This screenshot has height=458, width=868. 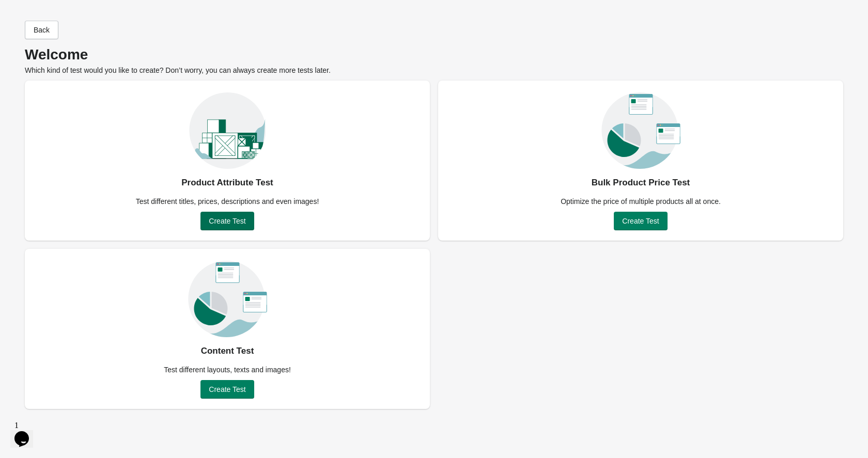 I want to click on div: Product Attribute Test, so click(x=227, y=183).